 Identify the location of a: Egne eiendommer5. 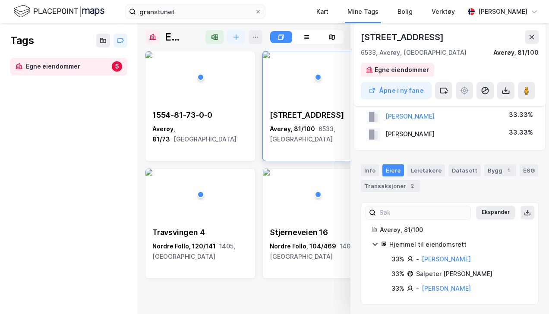
(69, 67).